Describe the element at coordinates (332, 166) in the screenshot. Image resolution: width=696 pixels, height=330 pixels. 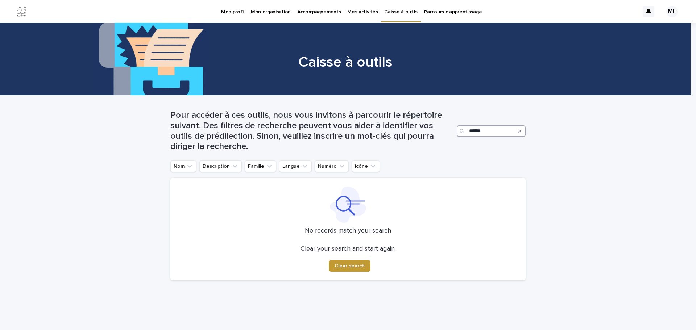
I see `button: Numéro` at that location.